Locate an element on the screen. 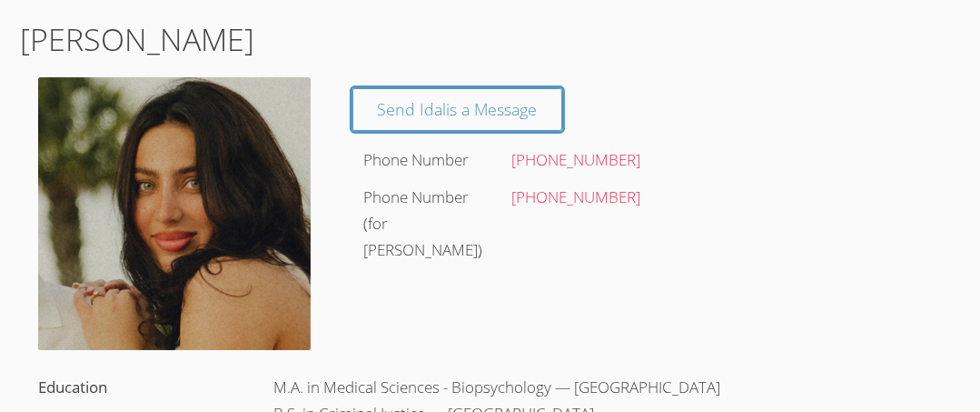 The image size is (980, 412). label: Phone Number is located at coordinates (416, 159).